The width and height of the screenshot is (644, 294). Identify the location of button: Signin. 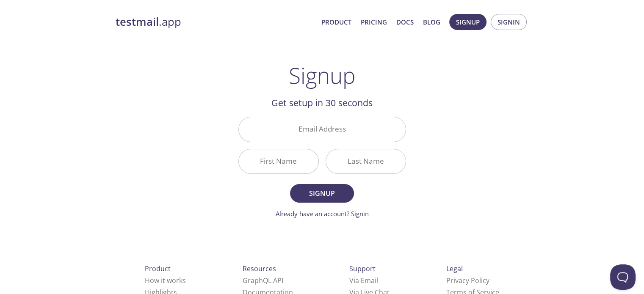
(508, 22).